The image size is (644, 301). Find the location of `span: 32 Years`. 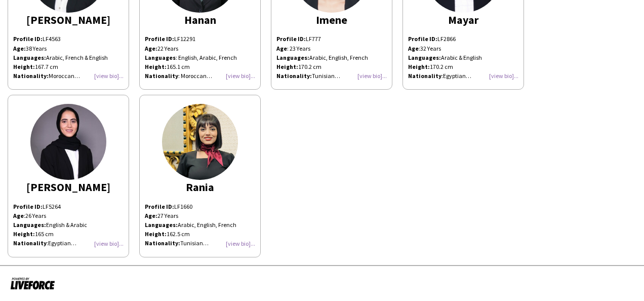

span: 32 Years is located at coordinates (430, 48).